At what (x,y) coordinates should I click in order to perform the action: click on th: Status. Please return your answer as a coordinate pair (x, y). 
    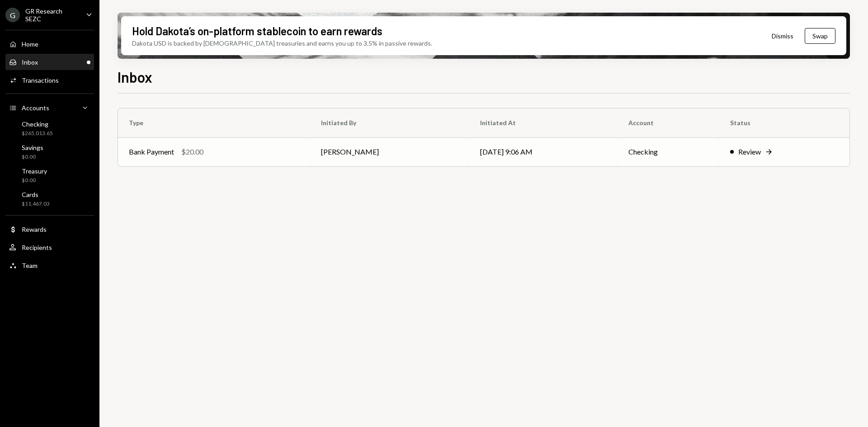
    Looking at the image, I should click on (785, 123).